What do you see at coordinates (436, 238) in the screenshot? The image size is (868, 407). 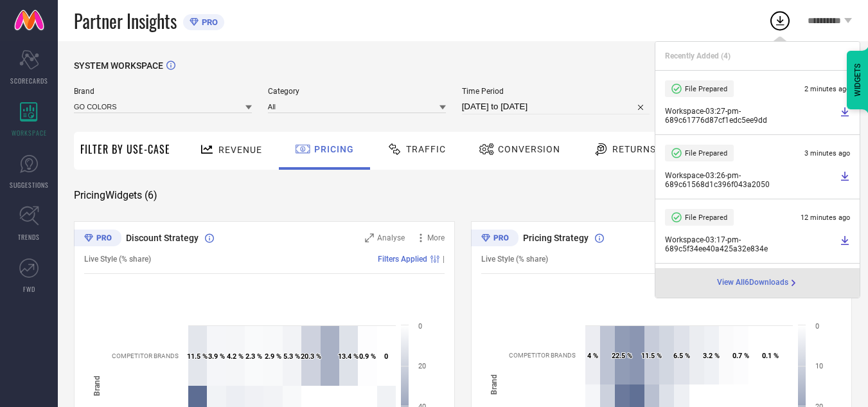 I see `span: More` at bounding box center [436, 238].